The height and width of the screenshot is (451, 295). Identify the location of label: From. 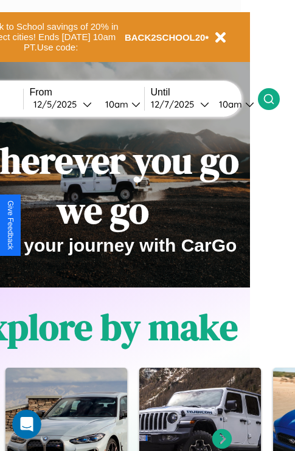
(87, 92).